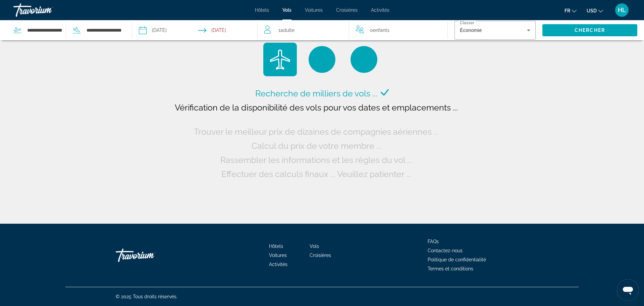 This screenshot has height=306, width=644. Describe the element at coordinates (467, 23) in the screenshot. I see `mat-label: Classer` at that location.